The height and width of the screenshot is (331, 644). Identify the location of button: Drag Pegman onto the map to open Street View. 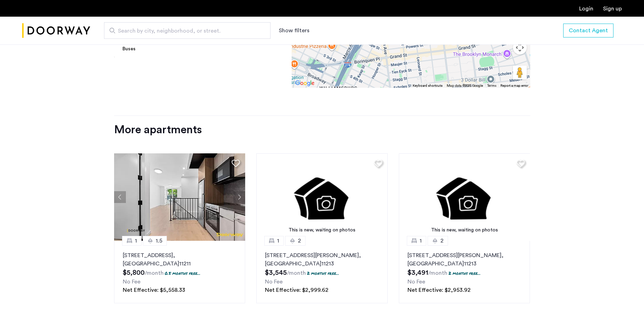
(520, 73).